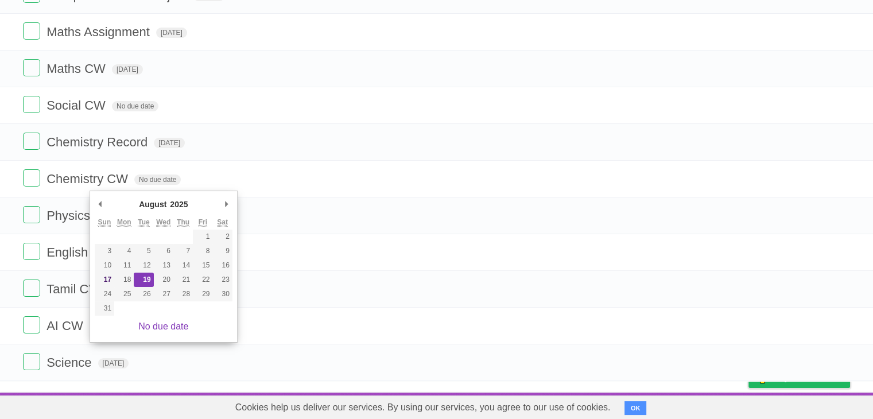  What do you see at coordinates (104, 308) in the screenshot?
I see `button: 31` at bounding box center [104, 308].